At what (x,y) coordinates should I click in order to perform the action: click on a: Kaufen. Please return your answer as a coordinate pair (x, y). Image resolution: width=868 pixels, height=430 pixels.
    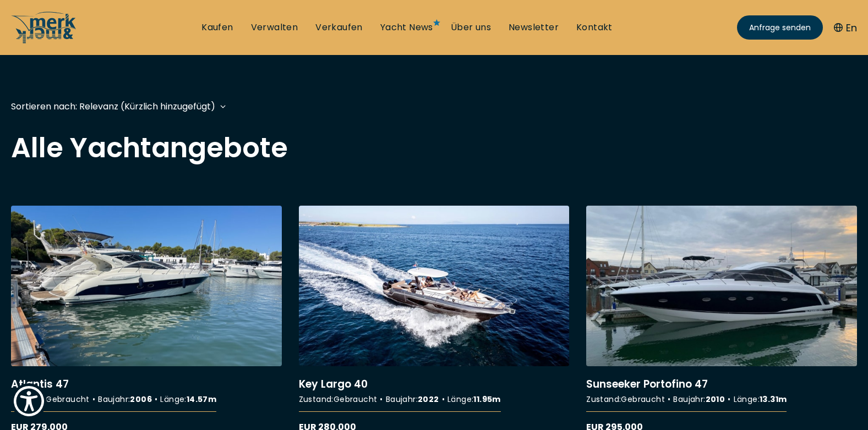
    Looking at the image, I should click on (217, 28).